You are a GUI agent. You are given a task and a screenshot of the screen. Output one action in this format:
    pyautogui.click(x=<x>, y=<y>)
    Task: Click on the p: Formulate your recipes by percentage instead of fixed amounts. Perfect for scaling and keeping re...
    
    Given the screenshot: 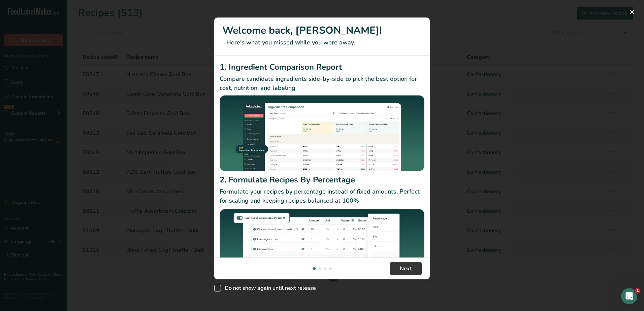 What is the action you would take?
    pyautogui.click(x=322, y=196)
    